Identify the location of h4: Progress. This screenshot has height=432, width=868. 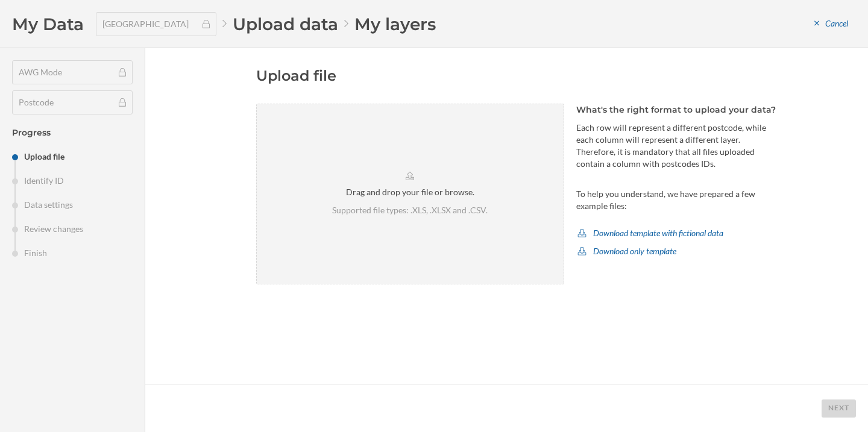
(73, 133).